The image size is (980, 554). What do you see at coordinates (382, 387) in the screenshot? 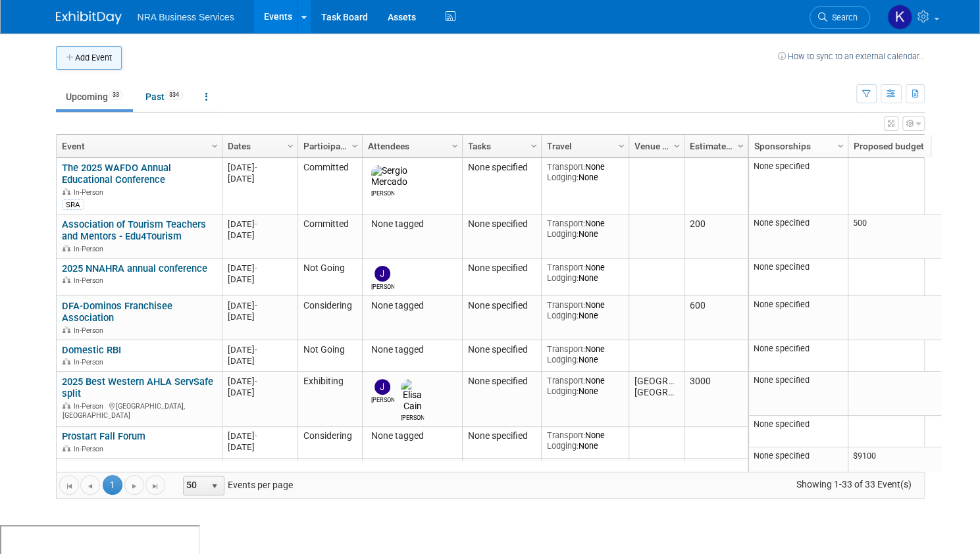
I see `img: Jennifer Bonilla` at bounding box center [382, 387].